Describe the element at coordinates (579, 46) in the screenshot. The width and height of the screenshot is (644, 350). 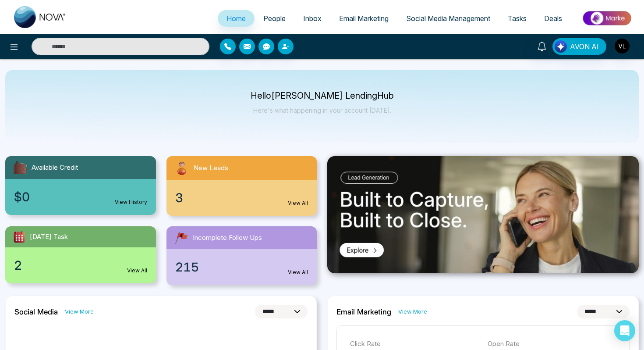
I see `button: AVON AI` at that location.